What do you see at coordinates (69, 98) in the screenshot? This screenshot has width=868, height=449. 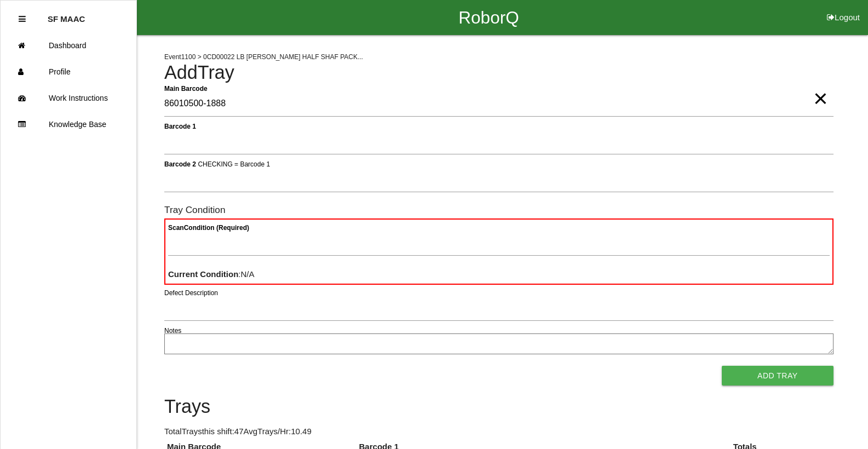 I see `a: Work Instructions` at bounding box center [69, 98].